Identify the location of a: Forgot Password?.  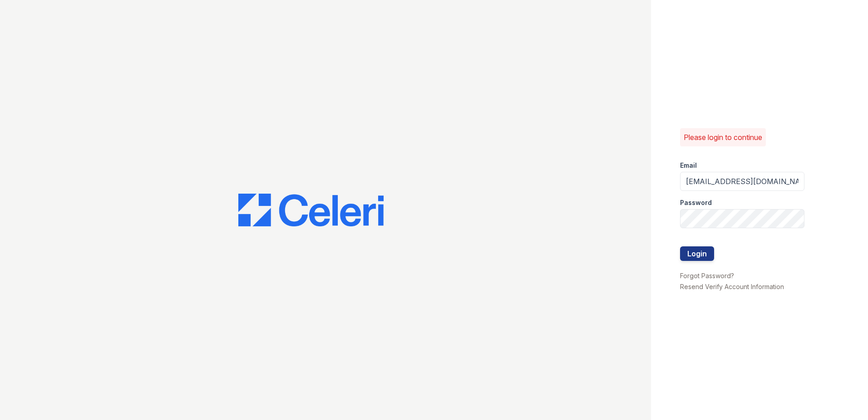
(707, 275).